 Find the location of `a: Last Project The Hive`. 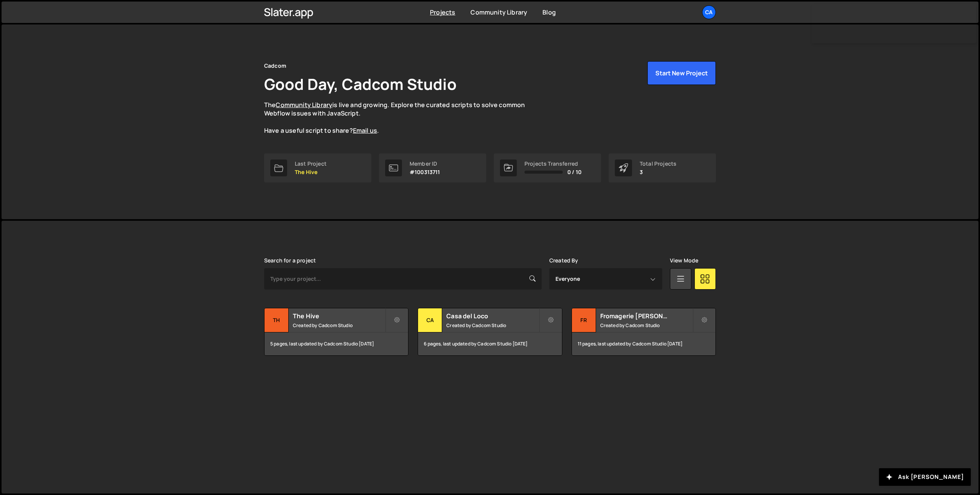

a: Last Project The Hive is located at coordinates (318, 168).